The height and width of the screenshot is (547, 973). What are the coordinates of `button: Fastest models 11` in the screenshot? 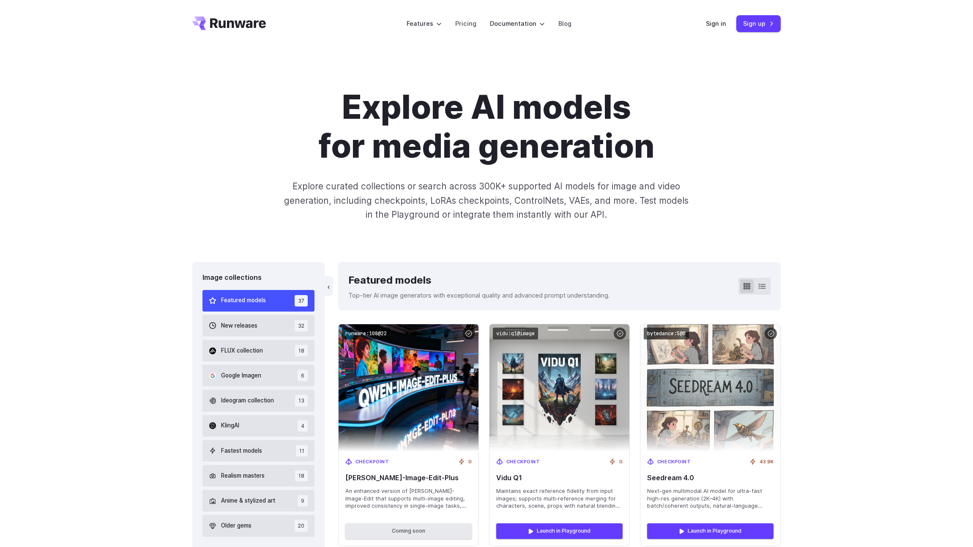 It's located at (258, 450).